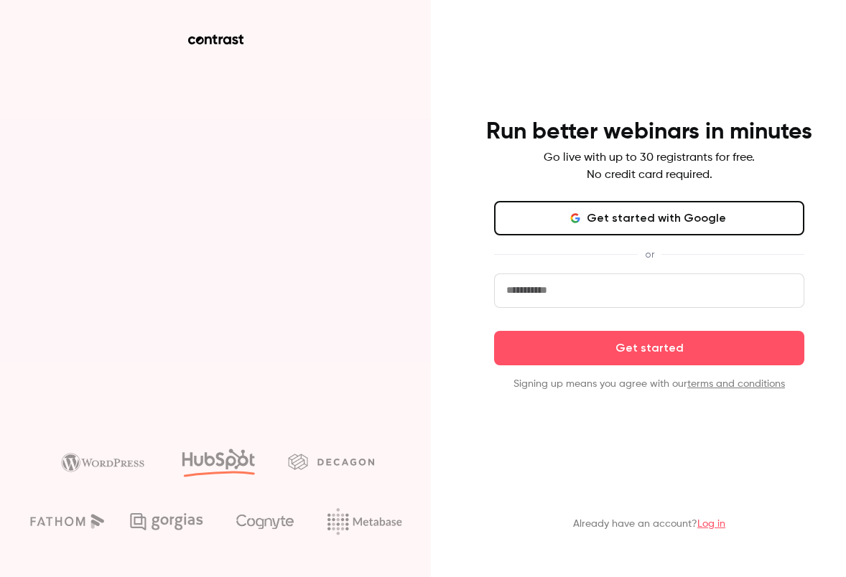  I want to click on button: Get started with Google, so click(649, 218).